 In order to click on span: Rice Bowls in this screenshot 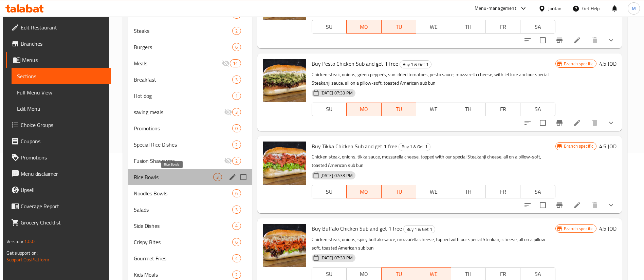, I will do `click(173, 177)`.